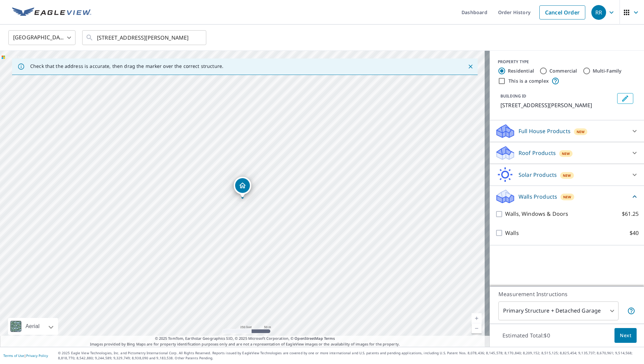 Image resolution: width=644 pixels, height=364 pixels. Describe the element at coordinates (242, 187) in the screenshot. I see `div: Dropped pin, building 1, Residential property, 104 Andrews Ave Endicott, NY 13760` at that location.